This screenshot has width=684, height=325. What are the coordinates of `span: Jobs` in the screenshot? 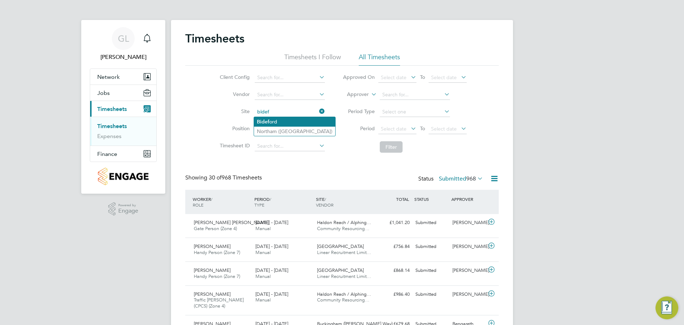 It's located at (103, 93).